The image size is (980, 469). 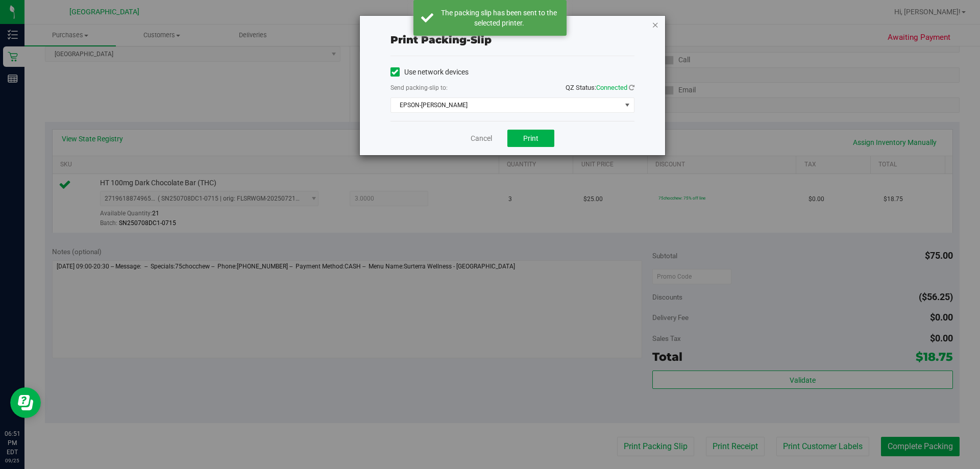 What do you see at coordinates (627, 105) in the screenshot?
I see `span: select` at bounding box center [627, 105].